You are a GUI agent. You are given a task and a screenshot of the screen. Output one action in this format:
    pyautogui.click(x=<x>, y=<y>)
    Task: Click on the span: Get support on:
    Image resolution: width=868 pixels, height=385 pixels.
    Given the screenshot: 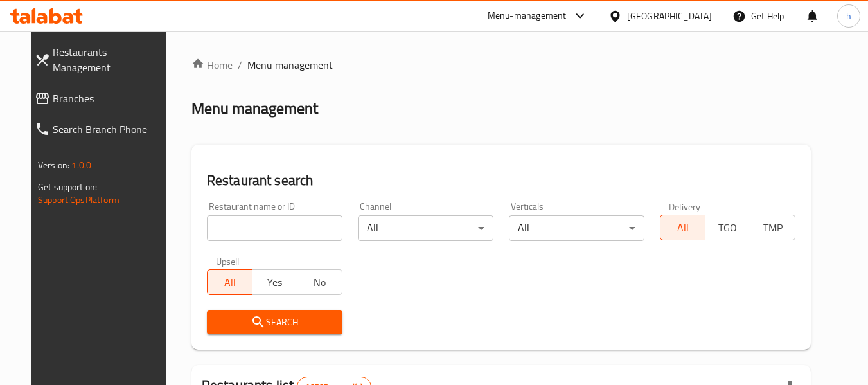 What is the action you would take?
    pyautogui.click(x=68, y=187)
    